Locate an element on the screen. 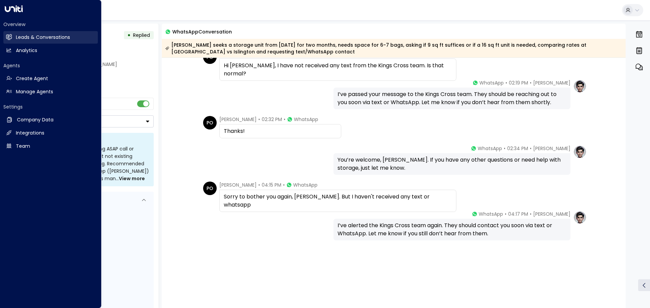 This screenshot has width=650, height=308. span: 04:15 PM is located at coordinates (271, 185).